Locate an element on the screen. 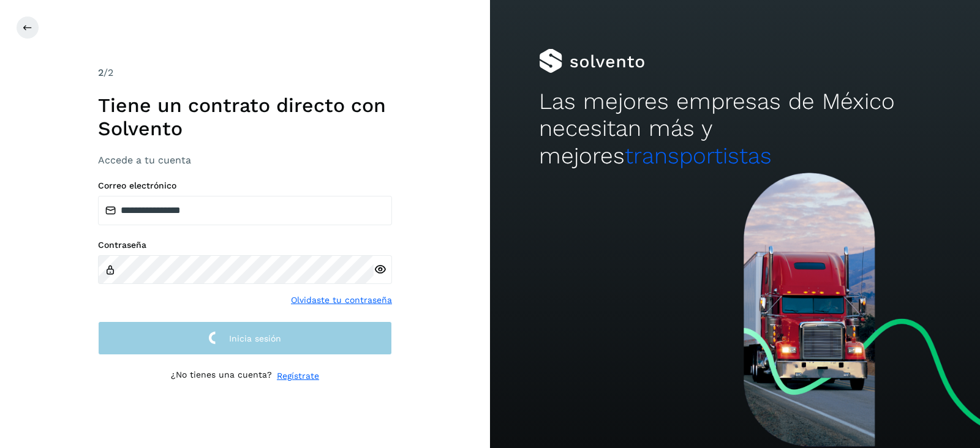 This screenshot has width=980, height=448. span: 2 is located at coordinates (101, 72).